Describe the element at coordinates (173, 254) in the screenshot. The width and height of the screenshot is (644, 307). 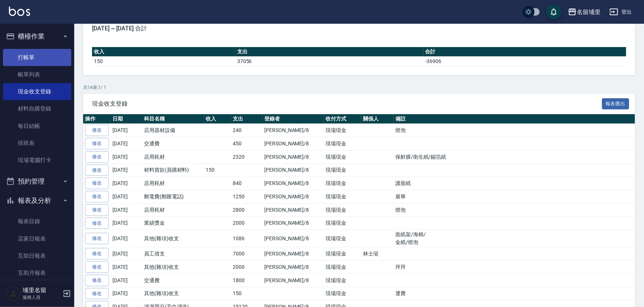
I see `td: 員工借支` at that location.